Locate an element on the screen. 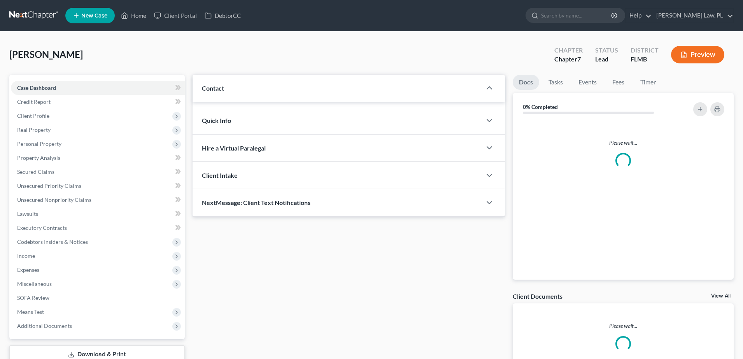 This screenshot has width=743, height=359. a: Property Analysis is located at coordinates (98, 158).